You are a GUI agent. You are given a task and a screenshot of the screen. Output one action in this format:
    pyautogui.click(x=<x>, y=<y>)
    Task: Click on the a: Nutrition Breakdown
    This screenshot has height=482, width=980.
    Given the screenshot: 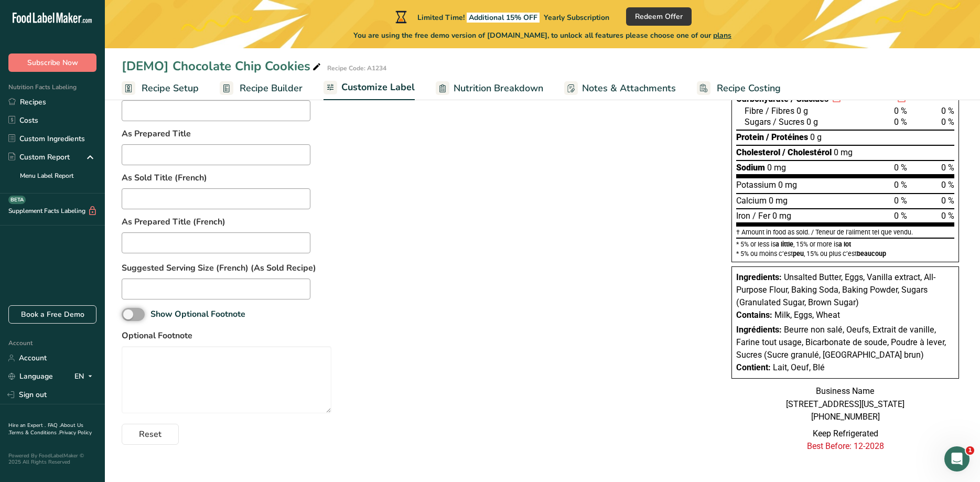 What is the action you would take?
    pyautogui.click(x=489, y=88)
    